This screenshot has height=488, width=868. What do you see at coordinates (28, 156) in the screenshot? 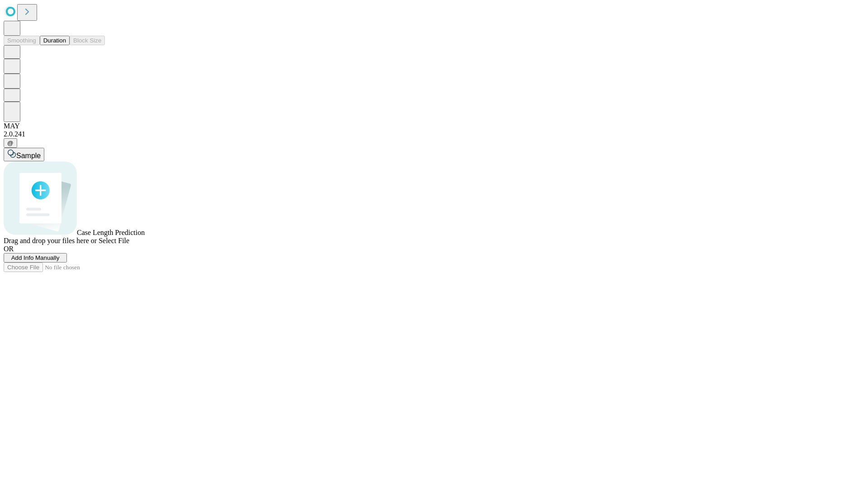
I see `span: Sample` at bounding box center [28, 156].